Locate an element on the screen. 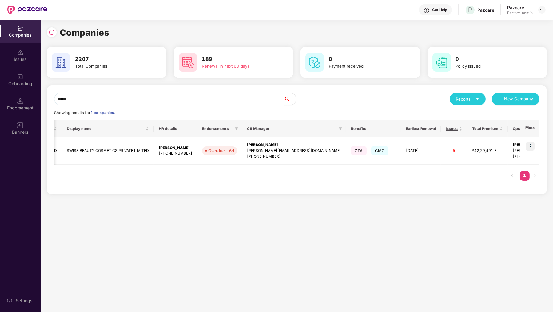 The height and width of the screenshot is (312, 553). th: More is located at coordinates (530, 129).